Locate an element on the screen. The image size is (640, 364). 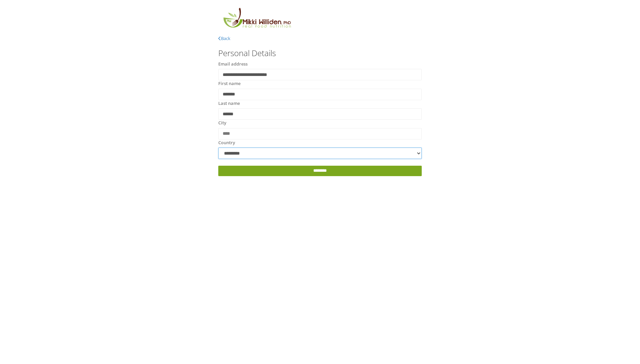
label: First name is located at coordinates (229, 84).